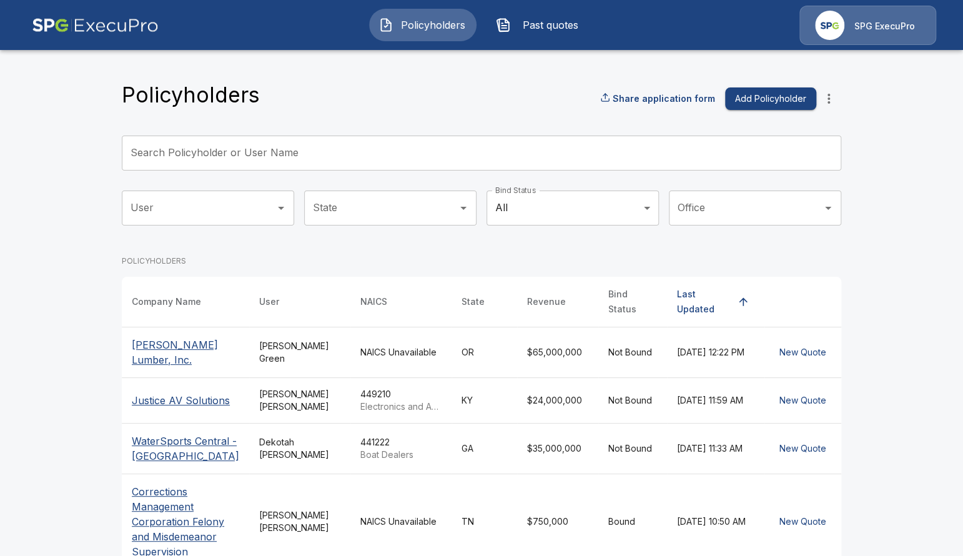 This screenshot has width=963, height=556. I want to click on div: State, so click(473, 302).